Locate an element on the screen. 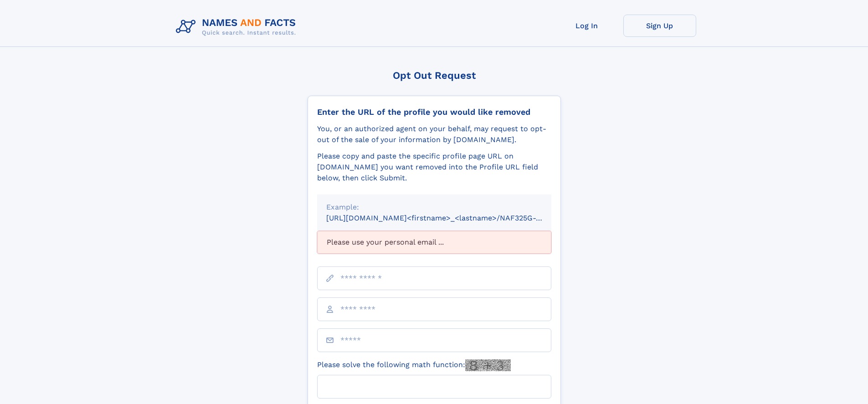 This screenshot has width=868, height=404. a: Sign Up is located at coordinates (660, 25).